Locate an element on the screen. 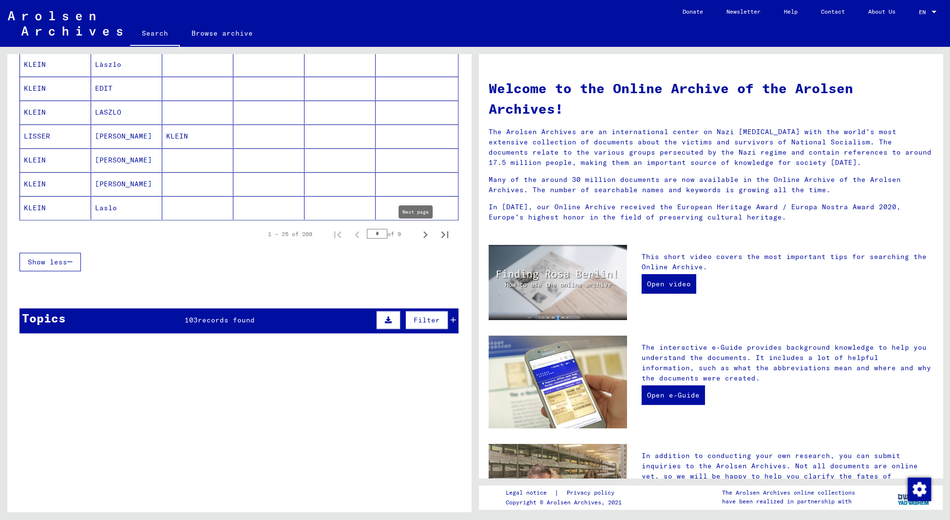  mat-cell: Làszlo is located at coordinates (127, 64).